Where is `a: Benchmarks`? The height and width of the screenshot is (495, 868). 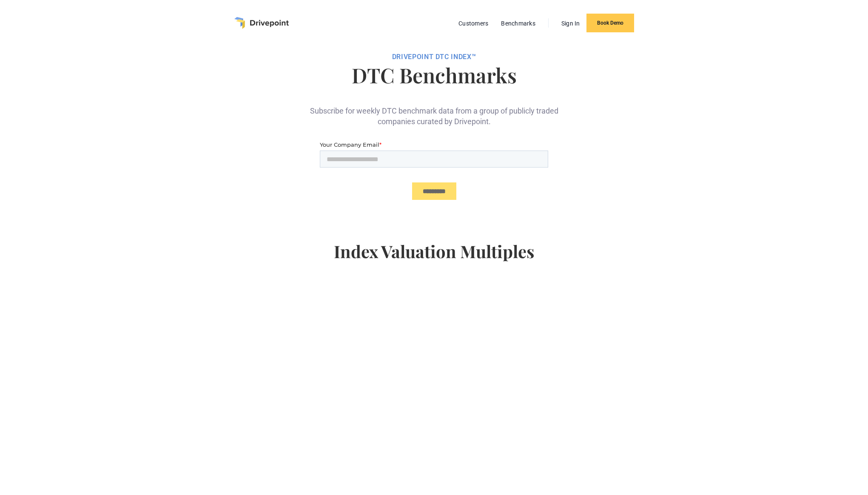 a: Benchmarks is located at coordinates (518, 23).